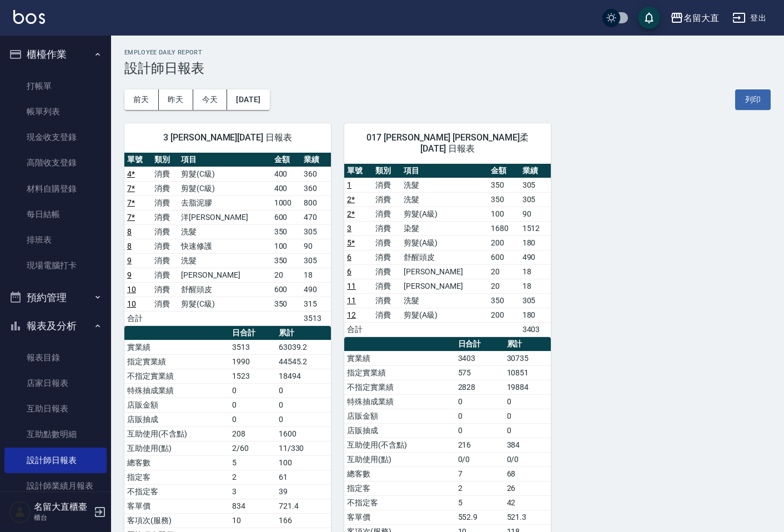 The image size is (784, 532). I want to click on a: 帳單列表, so click(56, 111).